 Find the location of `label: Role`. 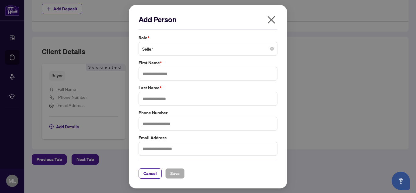

label: Role is located at coordinates (208, 38).